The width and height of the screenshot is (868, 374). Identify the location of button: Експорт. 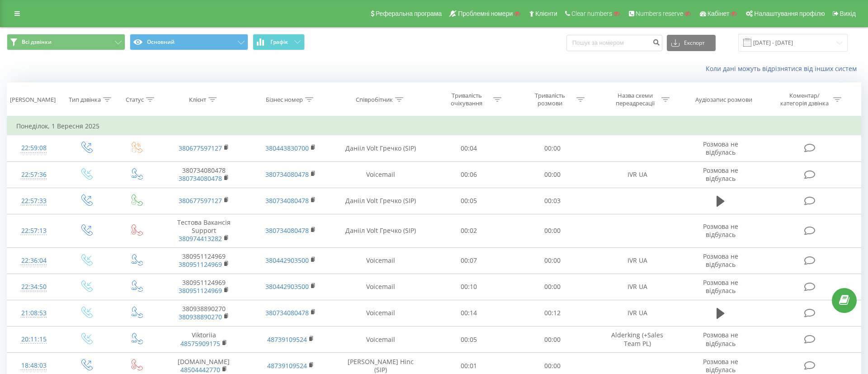
(692, 43).